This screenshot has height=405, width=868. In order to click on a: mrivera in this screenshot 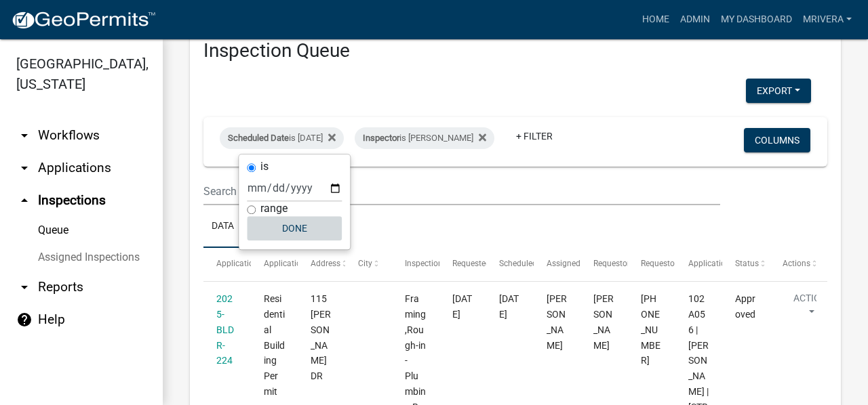, I will do `click(827, 19)`.